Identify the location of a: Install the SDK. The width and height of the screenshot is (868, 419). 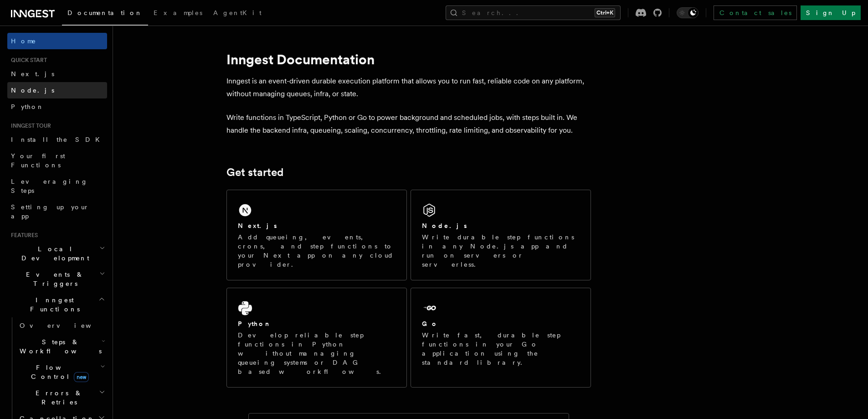
(57, 139).